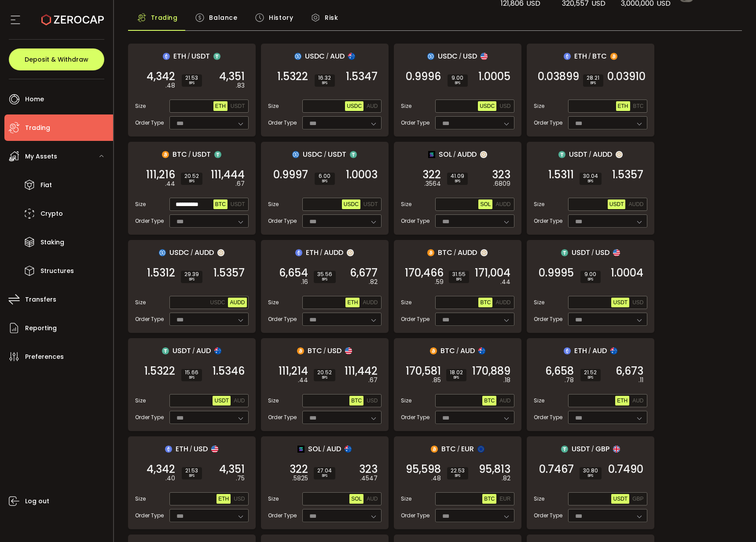  What do you see at coordinates (424, 273) in the screenshot?
I see `span: 170,466` at bounding box center [424, 273].